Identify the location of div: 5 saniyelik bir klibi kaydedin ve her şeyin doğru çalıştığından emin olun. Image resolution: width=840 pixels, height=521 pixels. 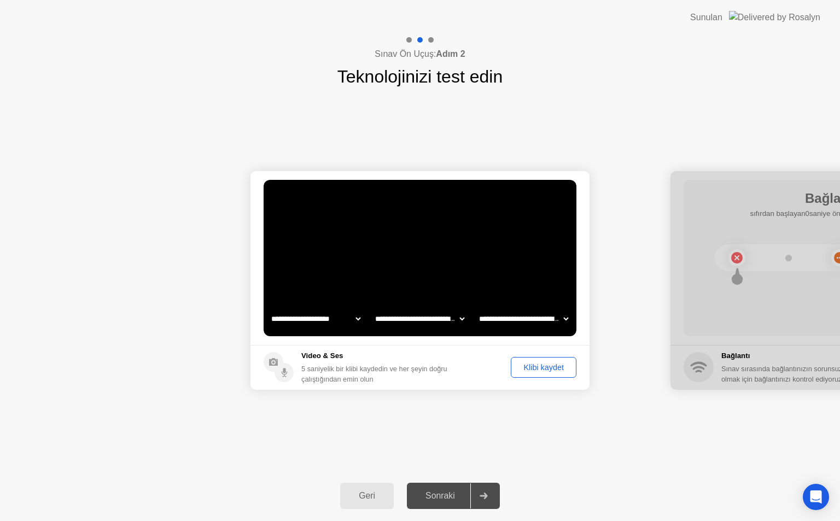
(374, 374).